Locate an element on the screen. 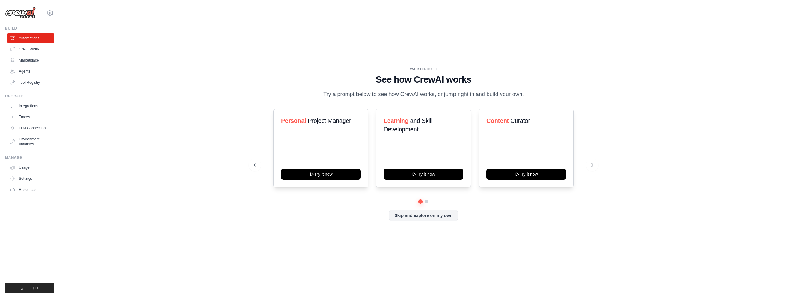  div: Build is located at coordinates (29, 28).